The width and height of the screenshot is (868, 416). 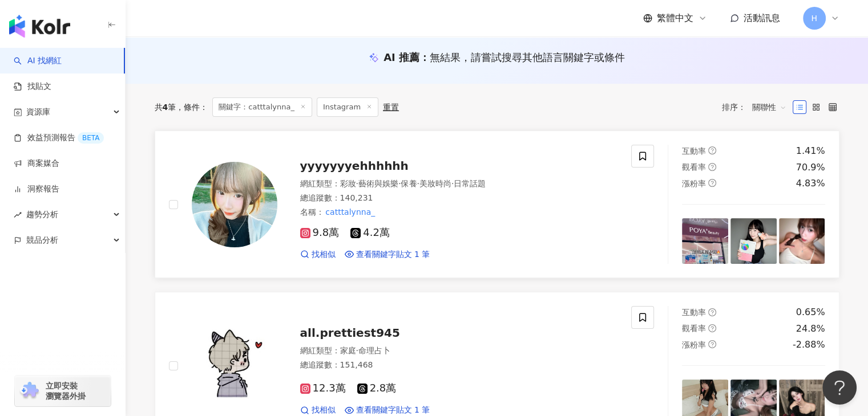 I want to click on span: yyyyyyyehhhhhh, so click(x=354, y=166).